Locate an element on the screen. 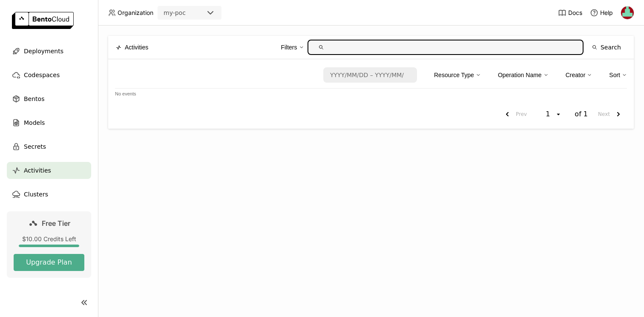  div: Help is located at coordinates (602, 13).